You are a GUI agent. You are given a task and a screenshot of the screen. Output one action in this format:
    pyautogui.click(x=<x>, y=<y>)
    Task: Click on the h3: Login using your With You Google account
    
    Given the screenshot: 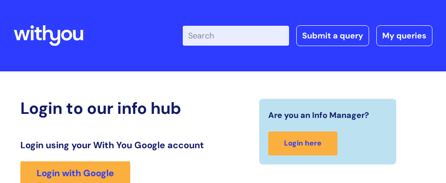 What is the action you would take?
    pyautogui.click(x=118, y=145)
    